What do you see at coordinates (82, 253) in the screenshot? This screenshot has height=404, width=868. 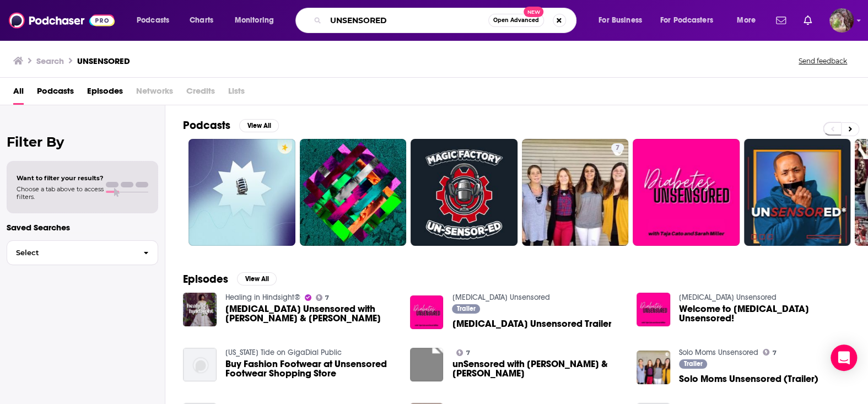 I see `button: Select` at bounding box center [82, 253].